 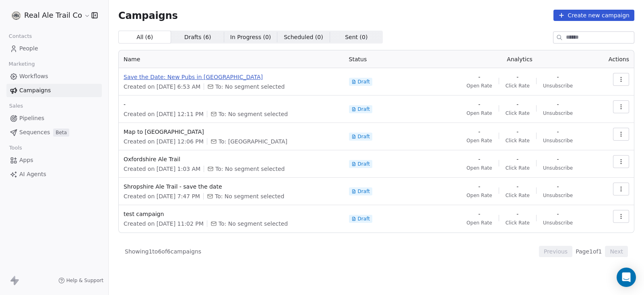 I want to click on th: Analytics, so click(x=520, y=59).